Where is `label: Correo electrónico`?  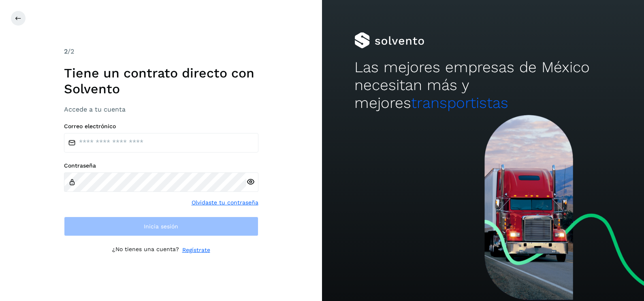
label: Correo electrónico is located at coordinates (161, 126).